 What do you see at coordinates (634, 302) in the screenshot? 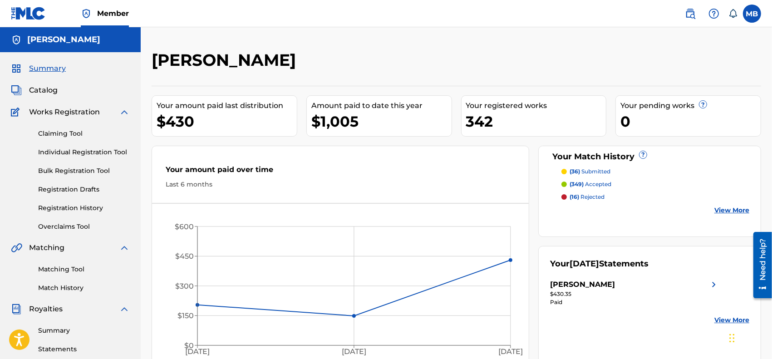
I see `div: Paid` at bounding box center [634, 302].